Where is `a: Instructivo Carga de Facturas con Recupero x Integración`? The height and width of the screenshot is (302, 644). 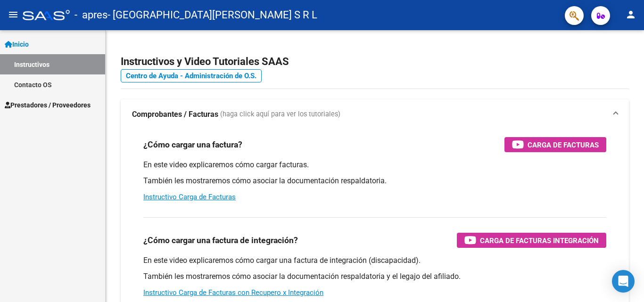
a: Instructivo Carga de Facturas con Recupero x Integración is located at coordinates (233, 293).